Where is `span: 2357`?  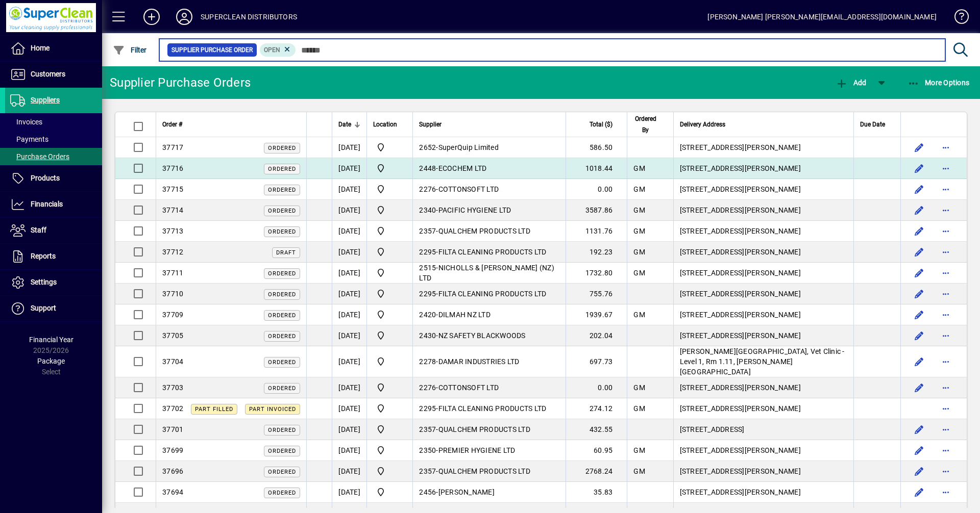 span: 2357 is located at coordinates (427, 471).